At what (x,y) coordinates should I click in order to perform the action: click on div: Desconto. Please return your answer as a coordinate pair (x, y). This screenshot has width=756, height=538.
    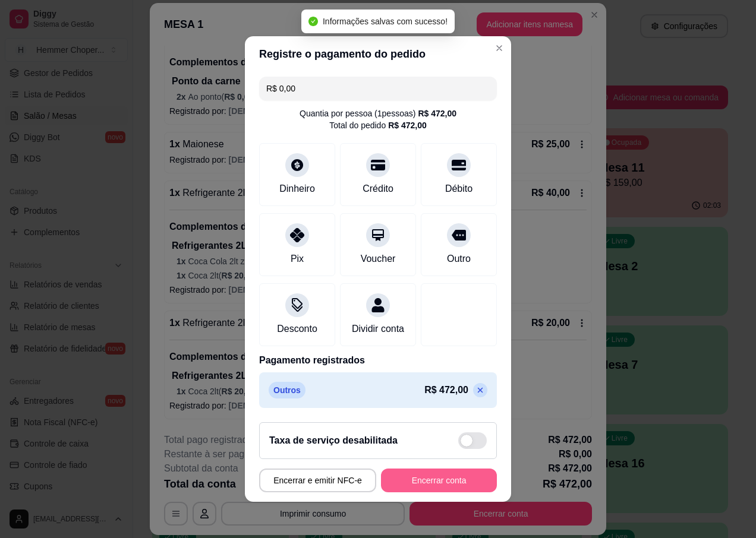
    Looking at the image, I should click on (297, 329).